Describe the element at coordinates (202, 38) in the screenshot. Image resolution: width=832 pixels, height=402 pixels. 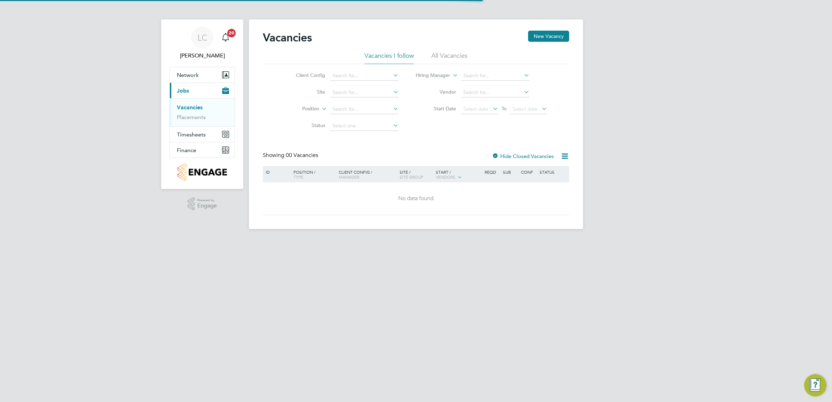
I see `span: LC` at that location.